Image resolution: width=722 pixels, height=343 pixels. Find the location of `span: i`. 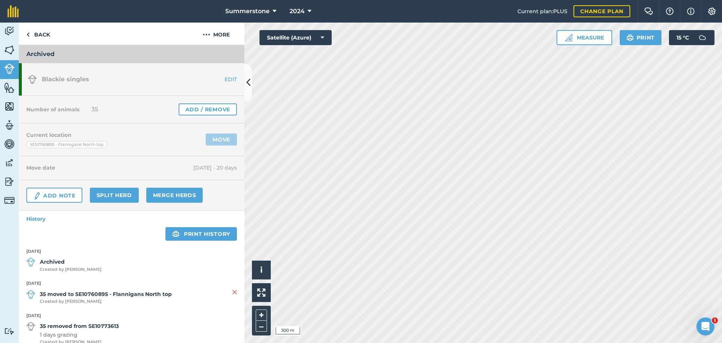

span: i is located at coordinates (261, 270).